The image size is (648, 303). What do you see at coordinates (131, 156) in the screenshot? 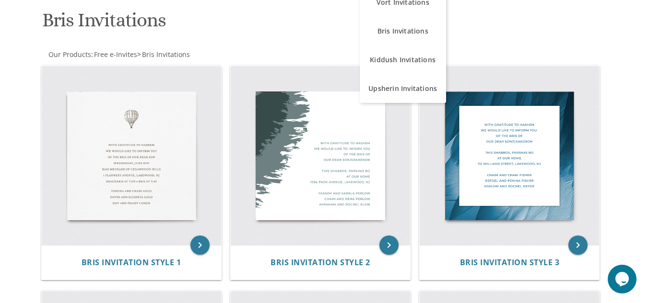
I see `img: Bris Invitation Style 1` at bounding box center [131, 156].